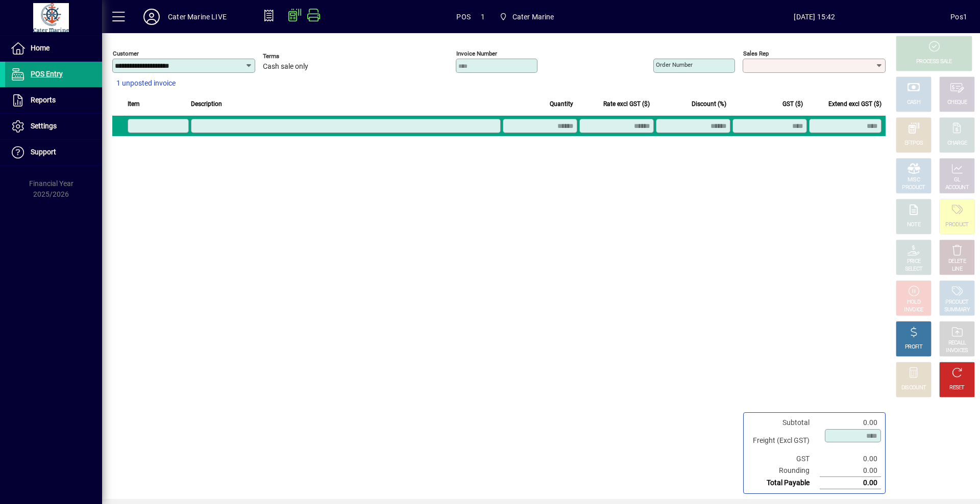 This screenshot has height=504, width=980. What do you see at coordinates (855, 104) in the screenshot?
I see `span: Extend excl GST ($)` at bounding box center [855, 104].